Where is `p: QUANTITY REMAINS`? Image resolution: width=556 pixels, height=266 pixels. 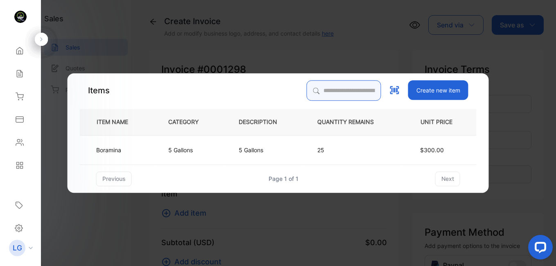 p: QUANTITY REMAINS is located at coordinates (352, 122).